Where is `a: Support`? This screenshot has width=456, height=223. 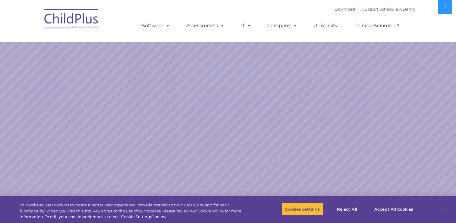
a: Support is located at coordinates (370, 9).